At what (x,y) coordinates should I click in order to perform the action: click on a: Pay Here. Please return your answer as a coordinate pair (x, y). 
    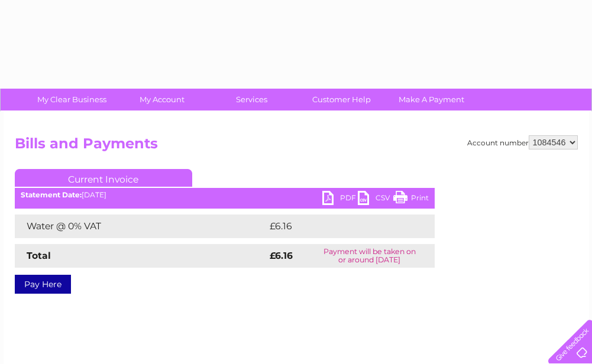
    Looking at the image, I should click on (42, 284).